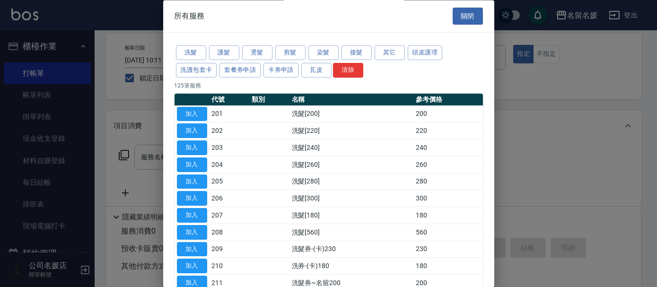  I want to click on td: 203, so click(229, 148).